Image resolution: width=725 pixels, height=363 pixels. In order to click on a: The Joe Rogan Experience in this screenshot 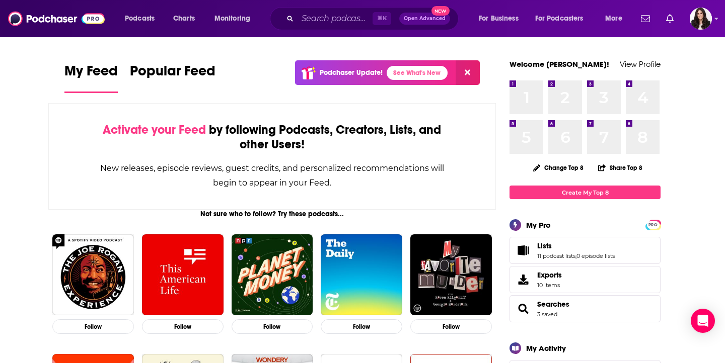, I will do `click(93, 275)`.